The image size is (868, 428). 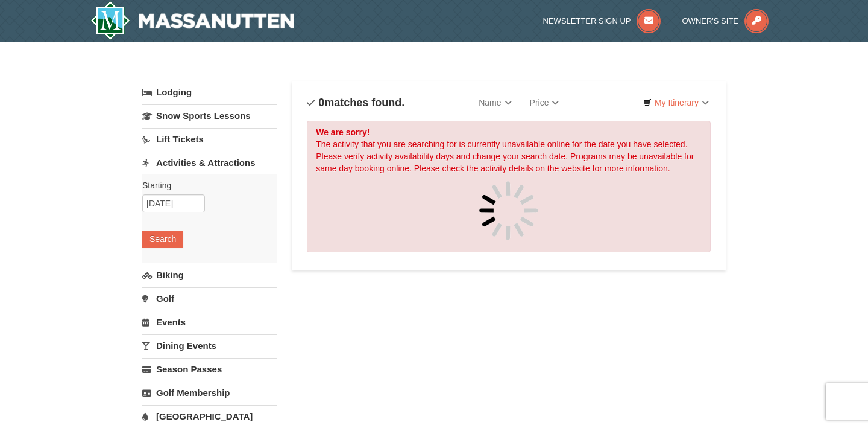 What do you see at coordinates (321, 103) in the screenshot?
I see `span: 0` at bounding box center [321, 103].